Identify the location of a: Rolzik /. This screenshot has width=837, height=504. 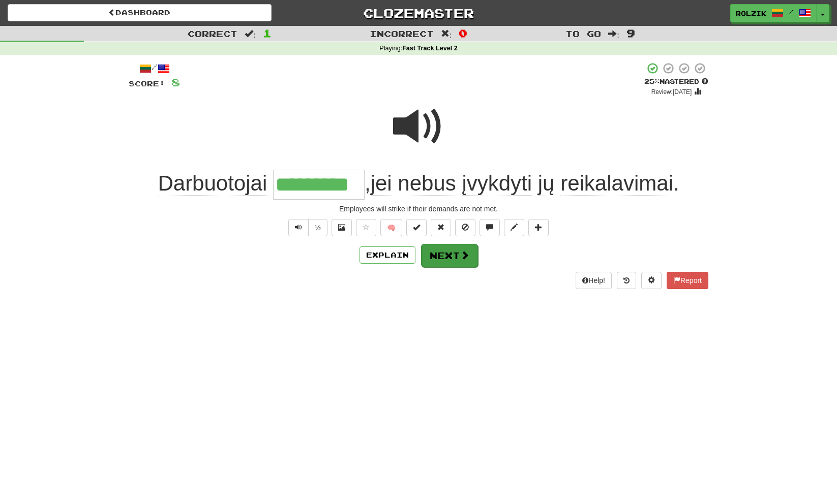
(773, 13).